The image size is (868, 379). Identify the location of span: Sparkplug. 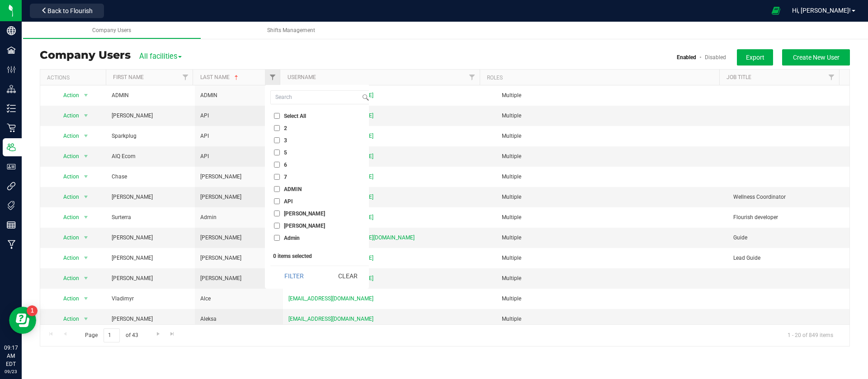
(124, 136).